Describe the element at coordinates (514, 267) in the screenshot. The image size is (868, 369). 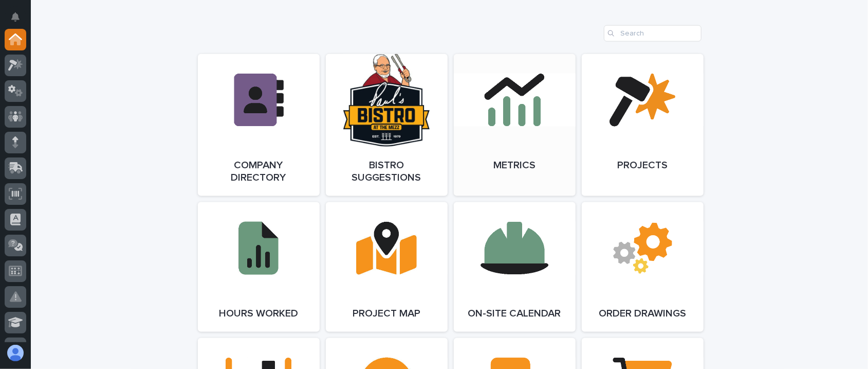
I see `a: On-Site Calendar` at that location.